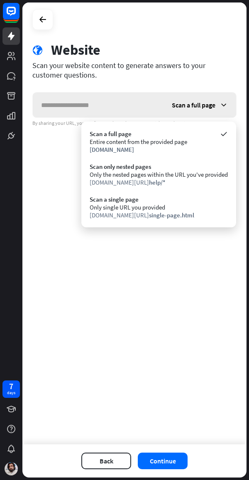 This screenshot has height=480, width=249. What do you see at coordinates (134, 123) in the screenshot?
I see `div: By sharing your URL, you confirm you have the necessary rights to share its content.` at bounding box center [134, 123].